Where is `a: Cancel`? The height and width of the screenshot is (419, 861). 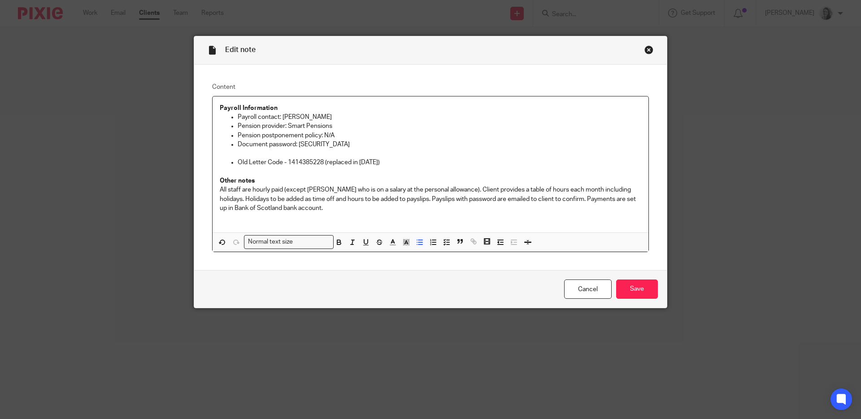
a: Cancel is located at coordinates (588, 289).